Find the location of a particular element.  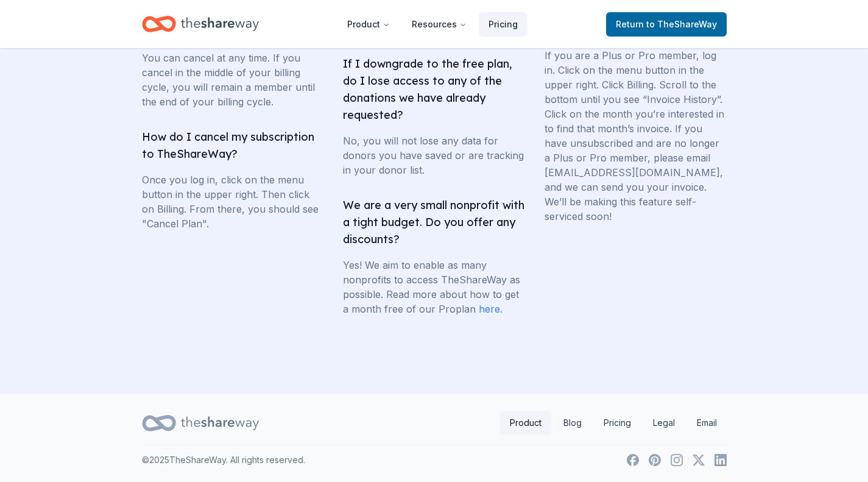

p: © 2025 TheShareWay. All rights reserved. is located at coordinates (223, 460).